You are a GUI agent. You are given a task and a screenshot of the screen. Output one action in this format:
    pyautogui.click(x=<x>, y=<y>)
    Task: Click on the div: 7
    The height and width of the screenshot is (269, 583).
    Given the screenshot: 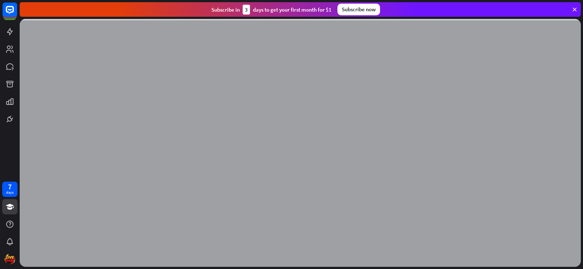 What is the action you would take?
    pyautogui.click(x=10, y=187)
    